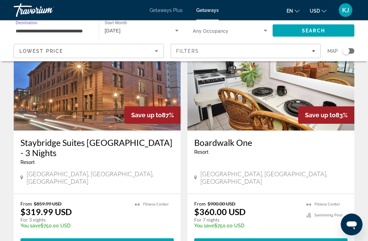 This screenshot has height=241, width=368. Describe the element at coordinates (211, 31) in the screenshot. I see `span: Any Occupancy` at that location.